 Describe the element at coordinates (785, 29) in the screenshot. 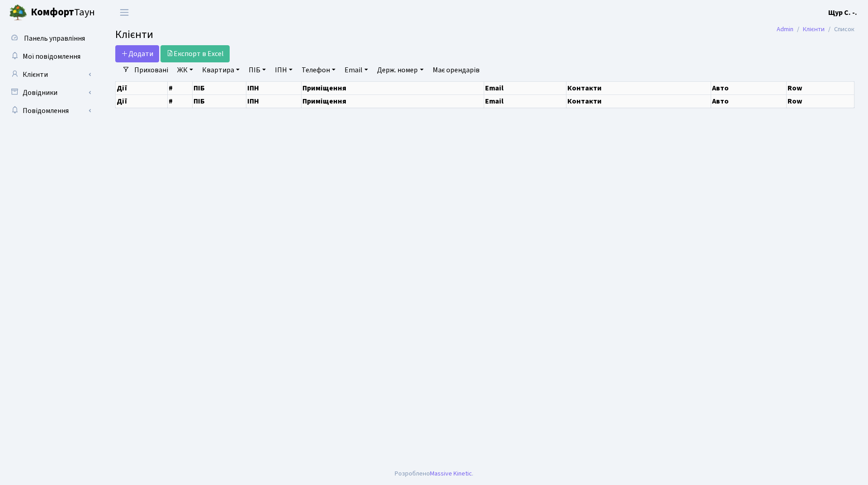

I see `a: Admin` at that location.